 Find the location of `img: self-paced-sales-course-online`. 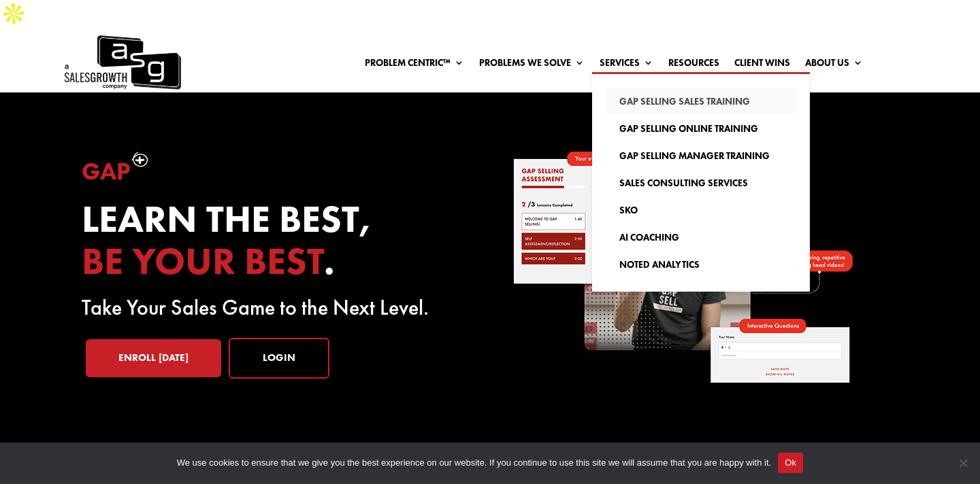

img: self-paced-sales-course-online is located at coordinates (683, 267).